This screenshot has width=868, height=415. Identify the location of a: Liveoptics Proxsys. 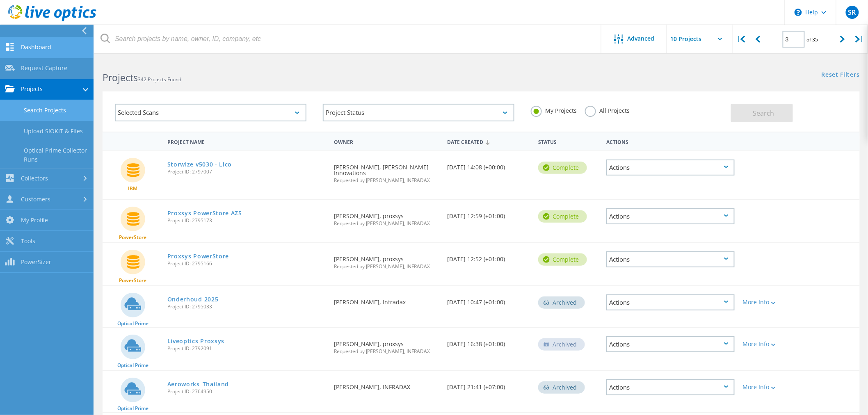
(196, 341).